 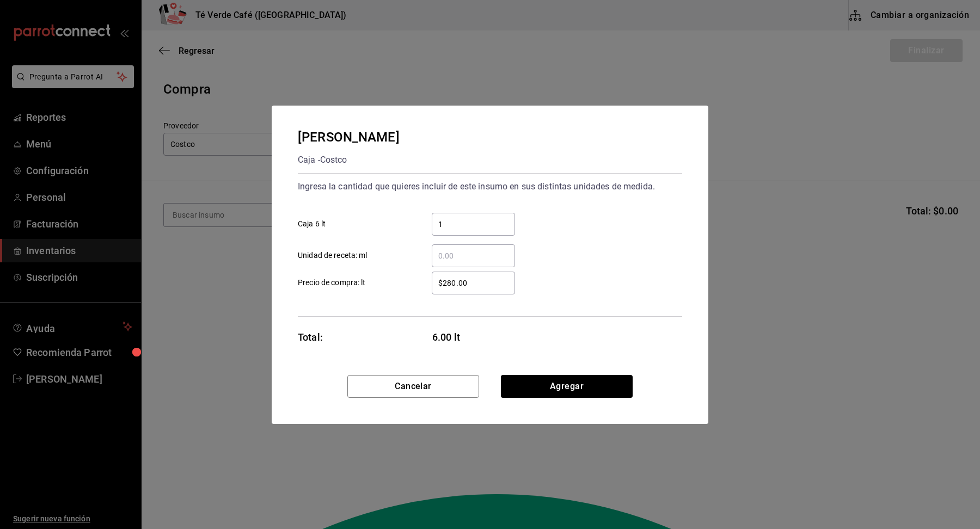 I want to click on span: Unidad de receta: ml, so click(x=333, y=255).